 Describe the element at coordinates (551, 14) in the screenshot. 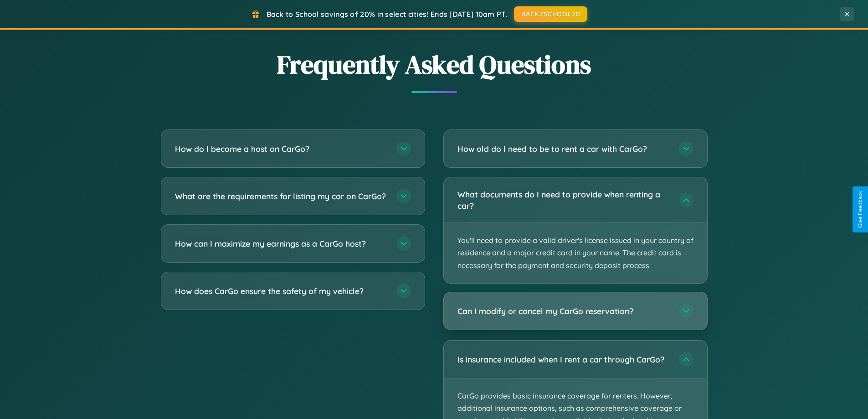

I see `button: BACK2SCHOOL20` at that location.